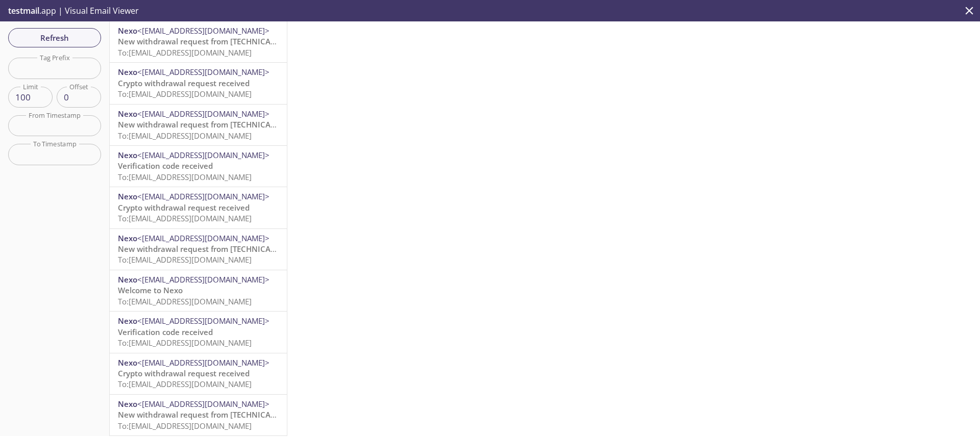  I want to click on button: Refresh, so click(55, 38).